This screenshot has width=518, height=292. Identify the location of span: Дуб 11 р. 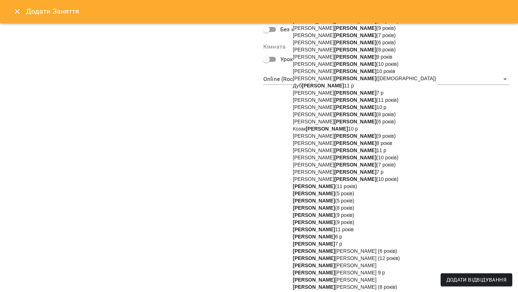
(324, 86).